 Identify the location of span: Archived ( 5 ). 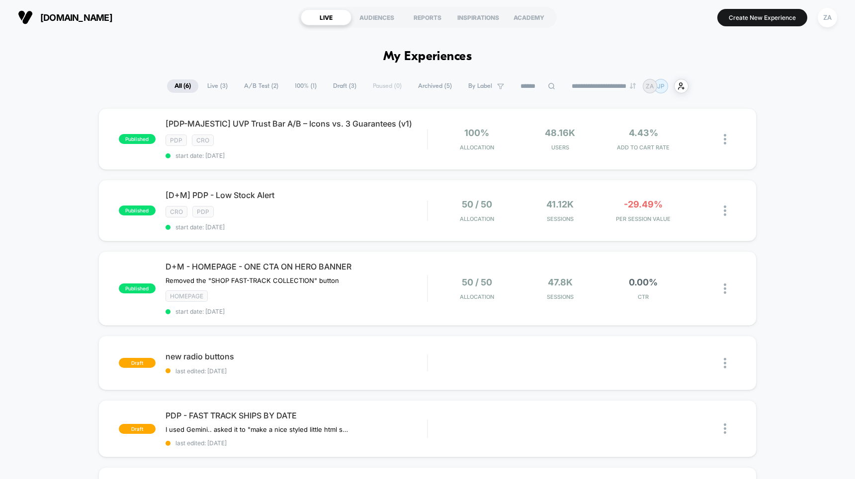
(435, 86).